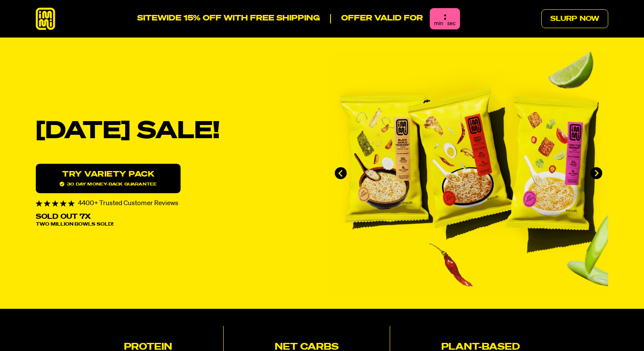 The width and height of the screenshot is (644, 351). What do you see at coordinates (341, 173) in the screenshot?
I see `button: Go to last slide` at bounding box center [341, 173].